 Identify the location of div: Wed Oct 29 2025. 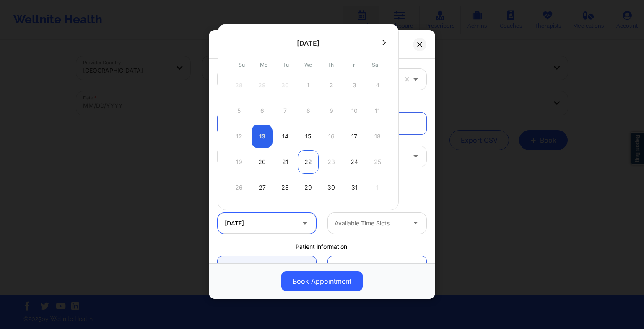
(308, 188).